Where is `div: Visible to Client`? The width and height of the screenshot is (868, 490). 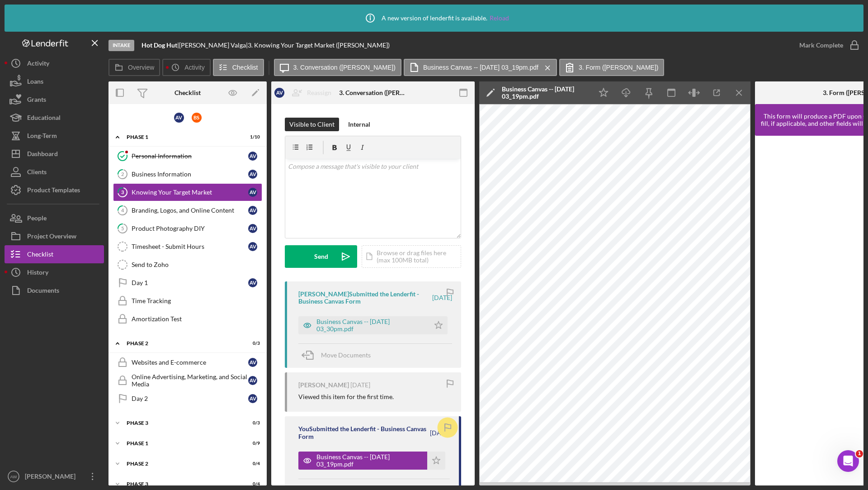 div: Visible to Client is located at coordinates (312, 125).